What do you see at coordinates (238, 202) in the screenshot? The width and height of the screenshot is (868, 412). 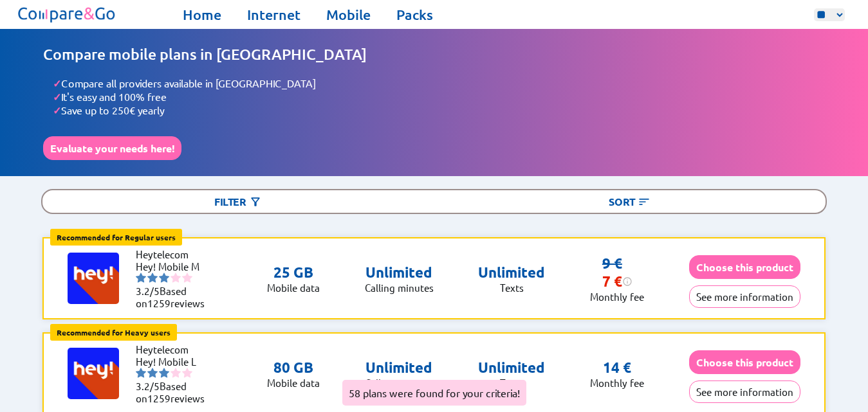 I see `div: Filter` at bounding box center [238, 202].